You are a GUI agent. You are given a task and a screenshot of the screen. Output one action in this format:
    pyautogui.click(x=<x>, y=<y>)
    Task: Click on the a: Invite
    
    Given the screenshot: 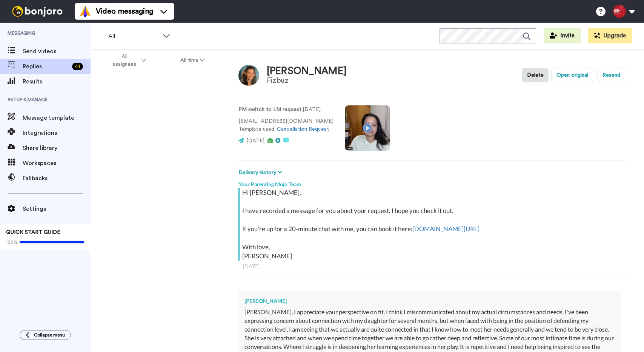 What is the action you would take?
    pyautogui.click(x=562, y=36)
    